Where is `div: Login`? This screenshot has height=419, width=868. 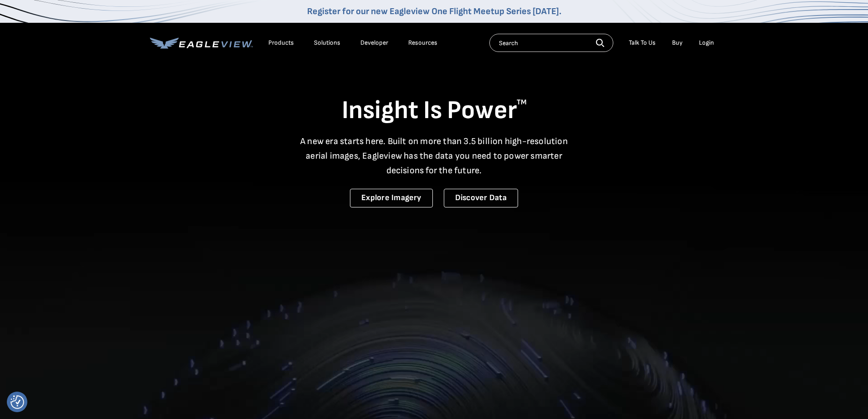
div: Login is located at coordinates (706, 43).